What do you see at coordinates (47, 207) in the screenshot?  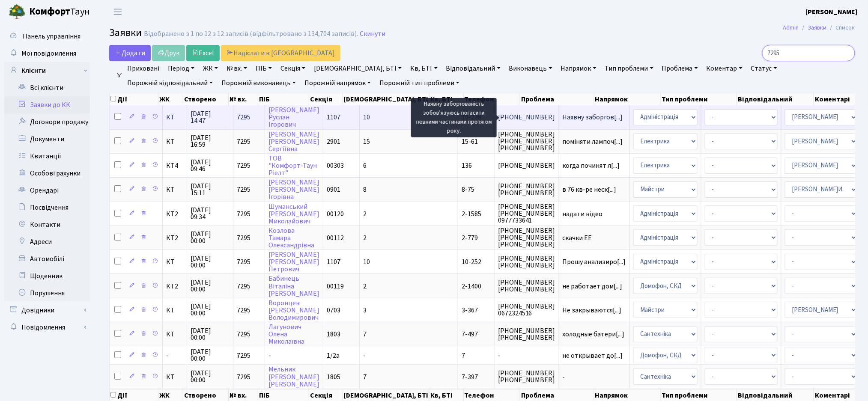 I see `a: Посвідчення` at bounding box center [47, 207].